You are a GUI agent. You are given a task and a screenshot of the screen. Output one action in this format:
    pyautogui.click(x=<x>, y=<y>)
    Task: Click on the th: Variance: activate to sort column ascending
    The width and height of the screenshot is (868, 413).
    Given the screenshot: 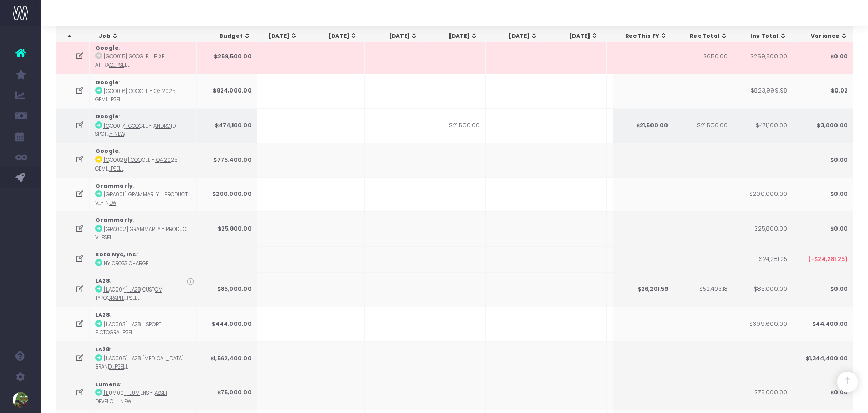 What is the action you would take?
    pyautogui.click(x=823, y=36)
    